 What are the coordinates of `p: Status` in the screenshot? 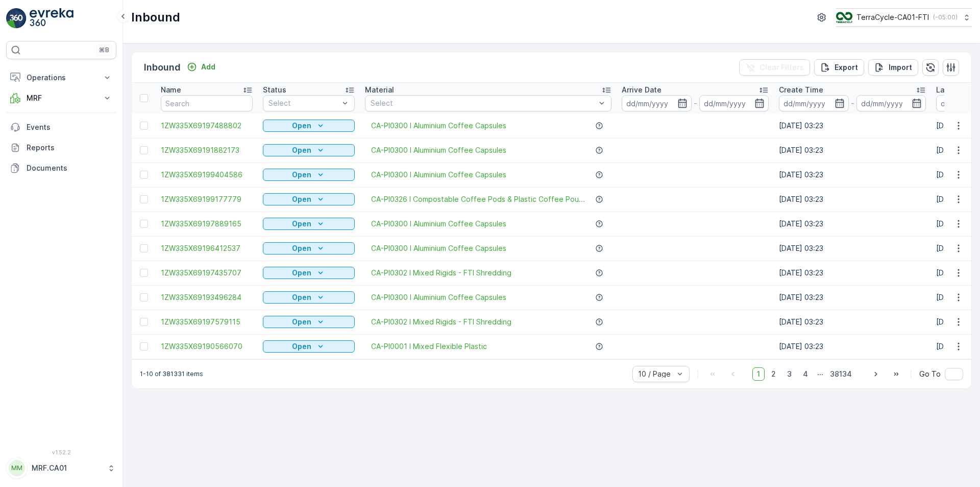 It's located at (275, 90).